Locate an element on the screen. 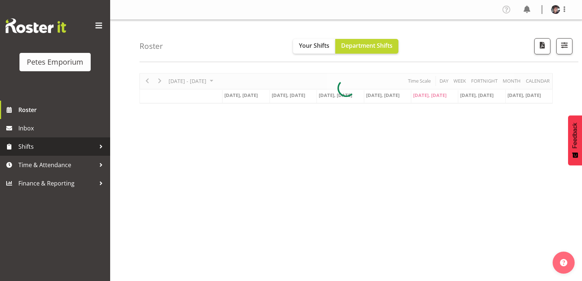 This screenshot has height=281, width=582. h4: Roster is located at coordinates (151, 46).